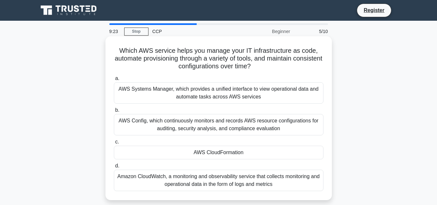  What do you see at coordinates (219, 59) in the screenshot?
I see `h5: Which AWS service helps you manage your IT infrastructure as code, automate provisioning through ...` at bounding box center [219, 59].